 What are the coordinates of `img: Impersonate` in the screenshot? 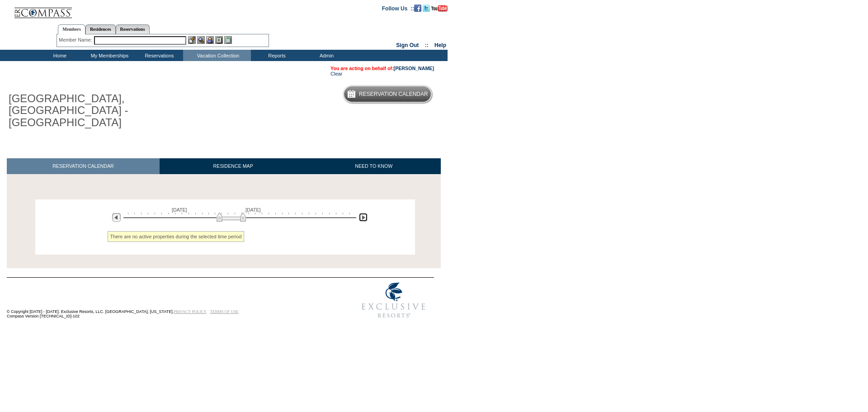 It's located at (210, 39).